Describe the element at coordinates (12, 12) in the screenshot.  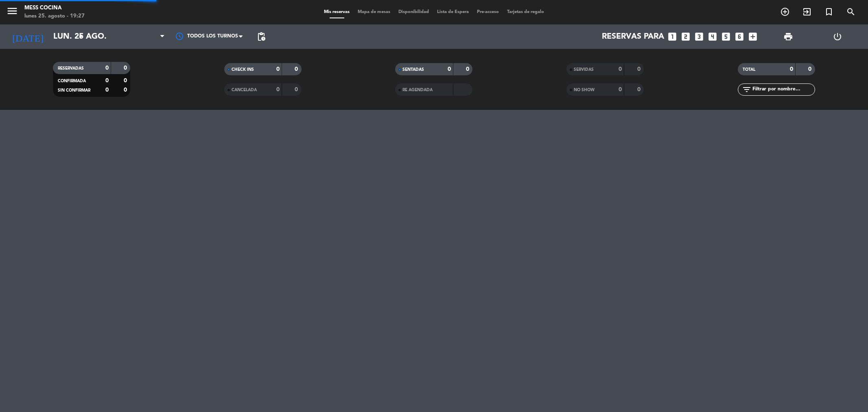
I see `button: menu` at that location.